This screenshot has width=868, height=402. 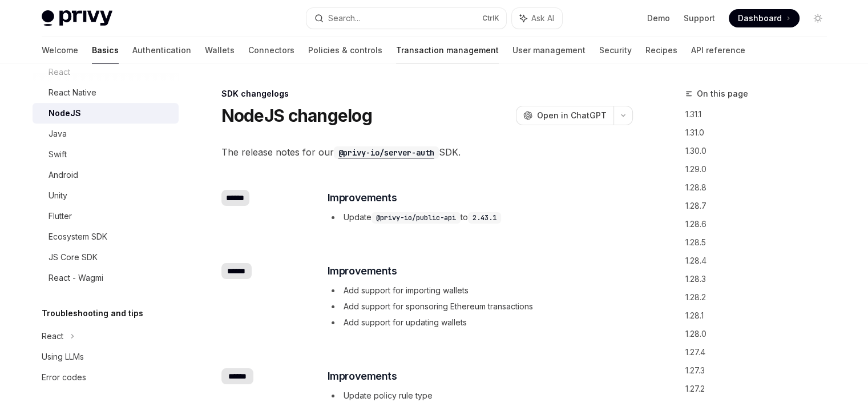 I want to click on a: 1.27.4, so click(x=761, y=352).